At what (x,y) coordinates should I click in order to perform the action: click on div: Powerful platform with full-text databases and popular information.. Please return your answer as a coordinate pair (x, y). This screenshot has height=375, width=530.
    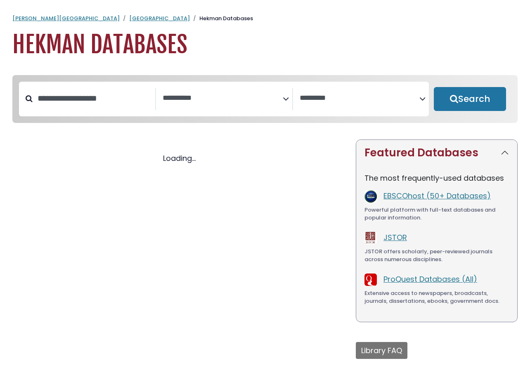
    Looking at the image, I should click on (436, 214).